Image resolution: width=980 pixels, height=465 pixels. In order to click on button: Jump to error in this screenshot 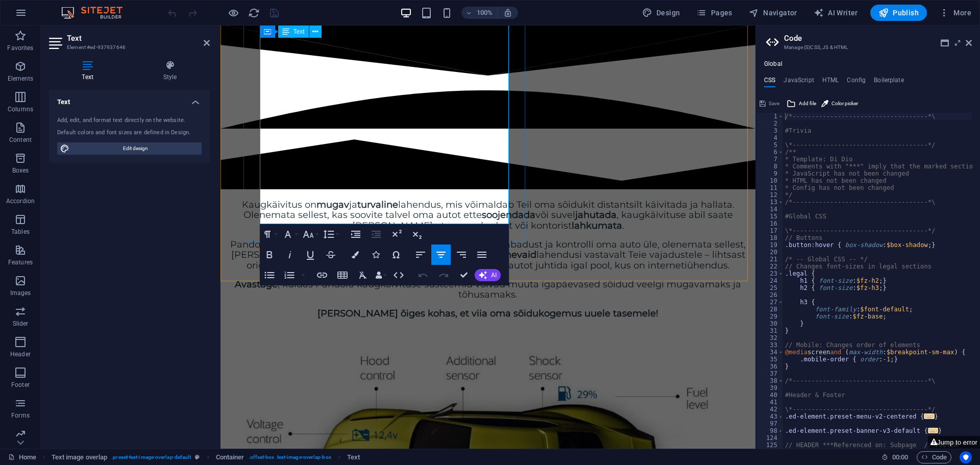, I will do `click(954, 442)`.